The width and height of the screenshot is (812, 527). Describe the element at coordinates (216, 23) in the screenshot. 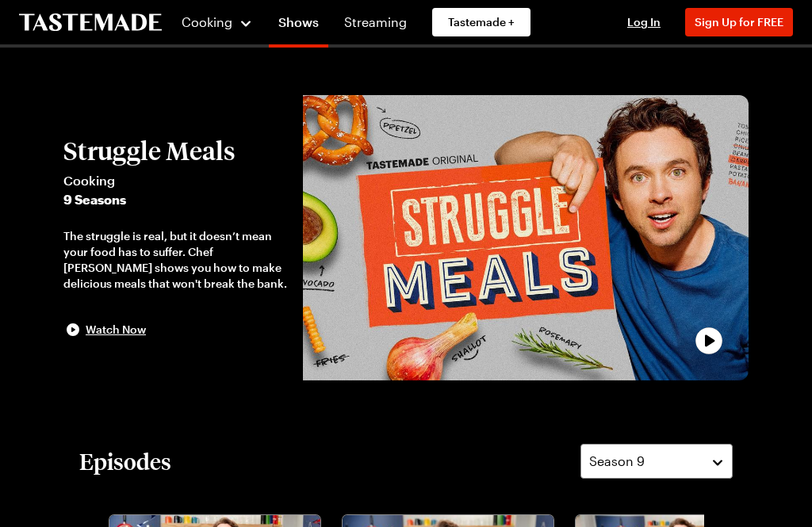

I see `button: Cooking` at that location.